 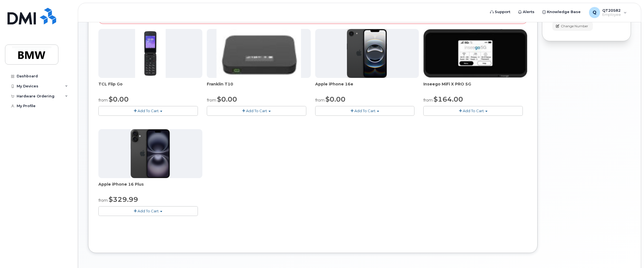 I want to click on div: Apple iPhone 16 Plus, so click(x=150, y=187).